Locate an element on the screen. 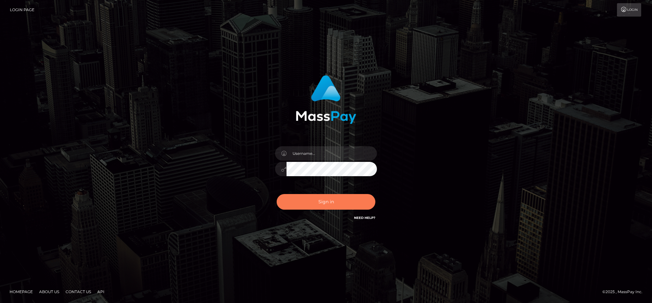  button: Sign in is located at coordinates (326, 202).